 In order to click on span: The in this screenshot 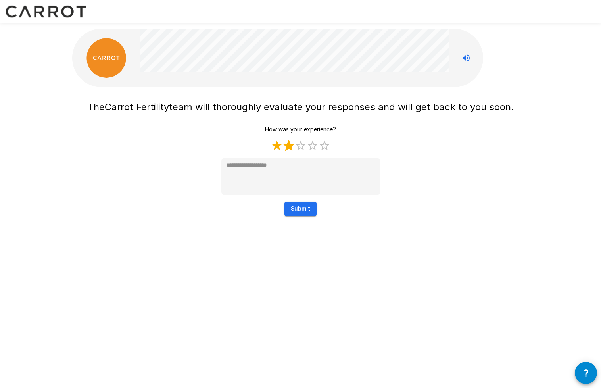, I will do `click(96, 107)`.